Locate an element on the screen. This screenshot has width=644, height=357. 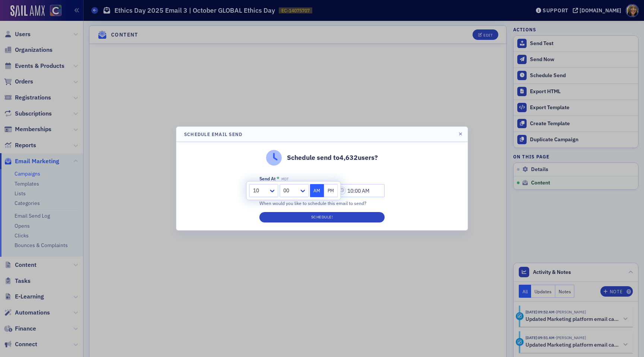
p: Schedule send to 4,632 users? is located at coordinates (333, 158).